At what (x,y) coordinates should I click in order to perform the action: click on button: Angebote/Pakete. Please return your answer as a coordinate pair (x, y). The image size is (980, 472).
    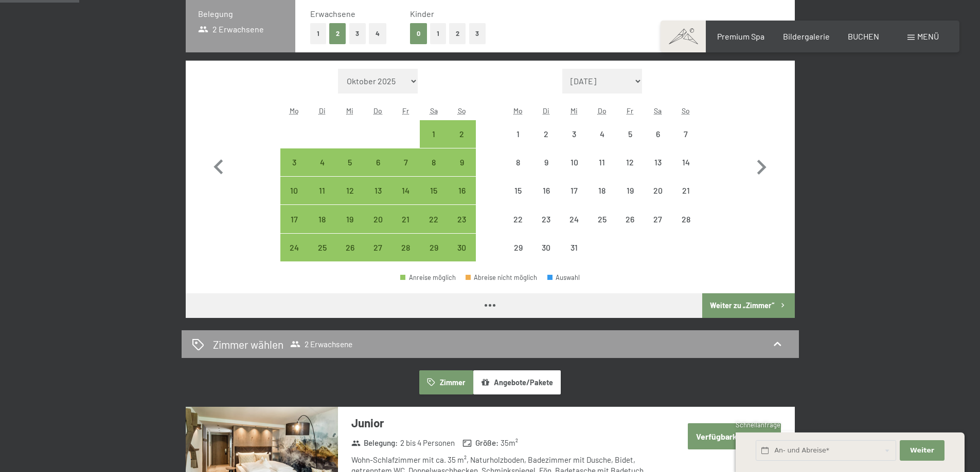
    Looking at the image, I should click on (517, 382).